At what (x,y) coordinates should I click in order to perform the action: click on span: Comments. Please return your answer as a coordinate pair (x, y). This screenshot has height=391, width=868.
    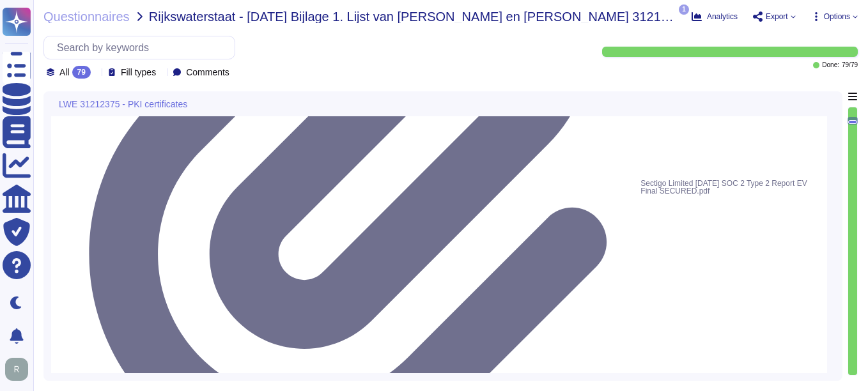
    Looking at the image, I should click on (208, 72).